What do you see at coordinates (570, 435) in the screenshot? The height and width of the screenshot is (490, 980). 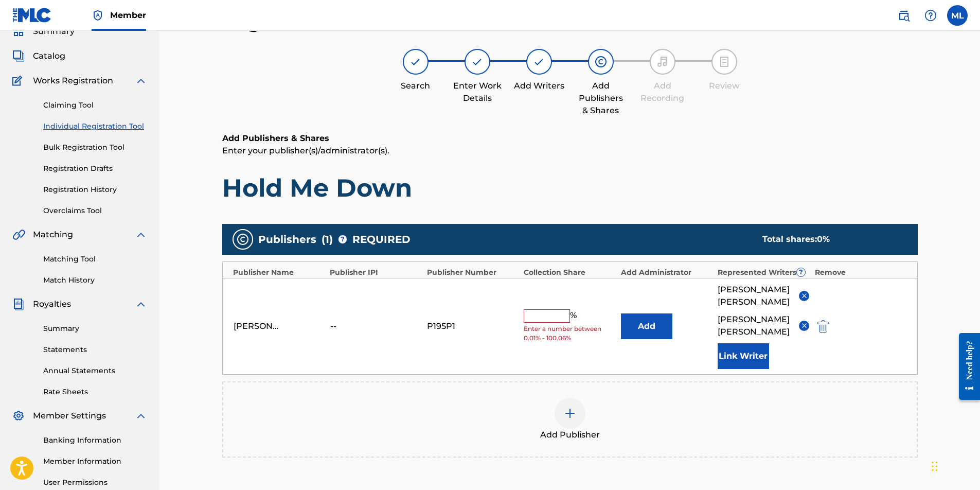 I see `span: Add Publisher` at bounding box center [570, 435].